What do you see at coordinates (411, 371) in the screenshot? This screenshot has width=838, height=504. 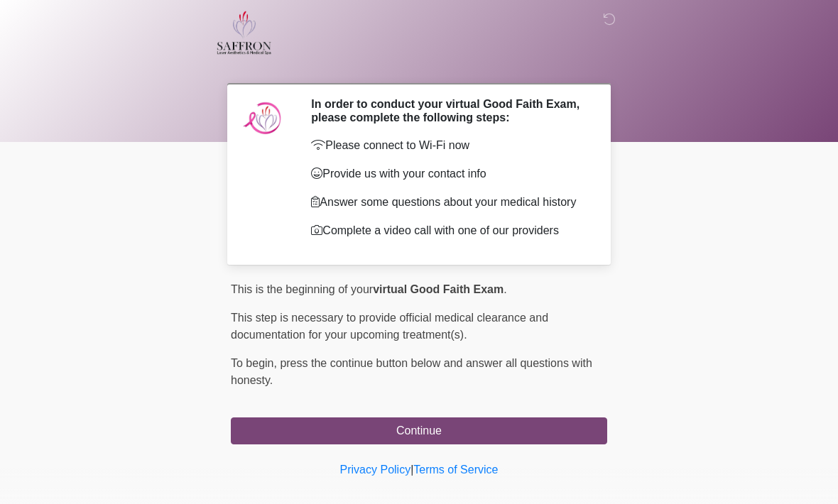 I see `span: press the continue button below and answer all questions with honesty.` at bounding box center [411, 371].